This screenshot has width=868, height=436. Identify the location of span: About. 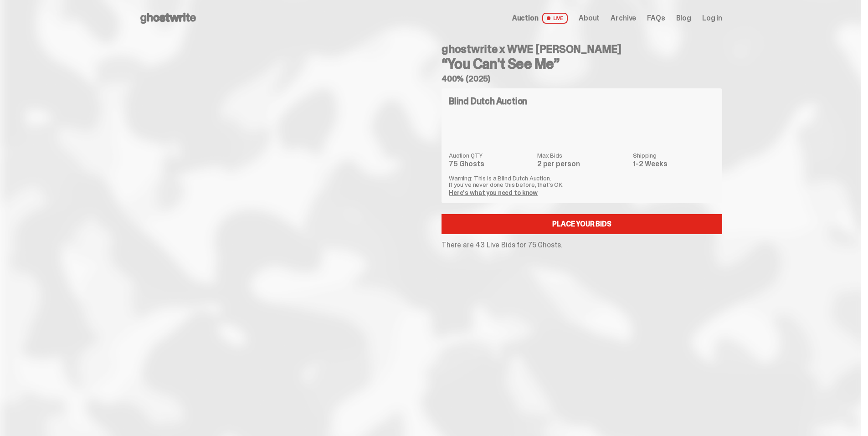
(589, 18).